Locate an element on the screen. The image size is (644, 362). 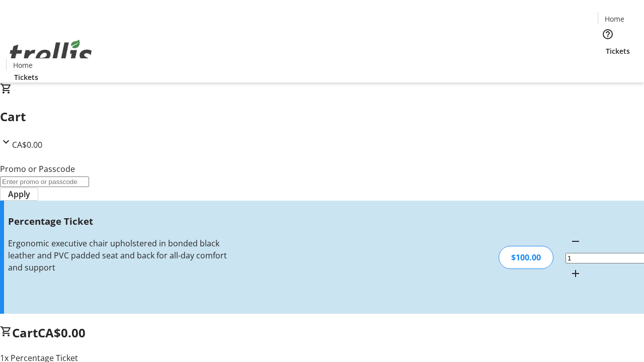
button: Cart is located at coordinates (608, 67).